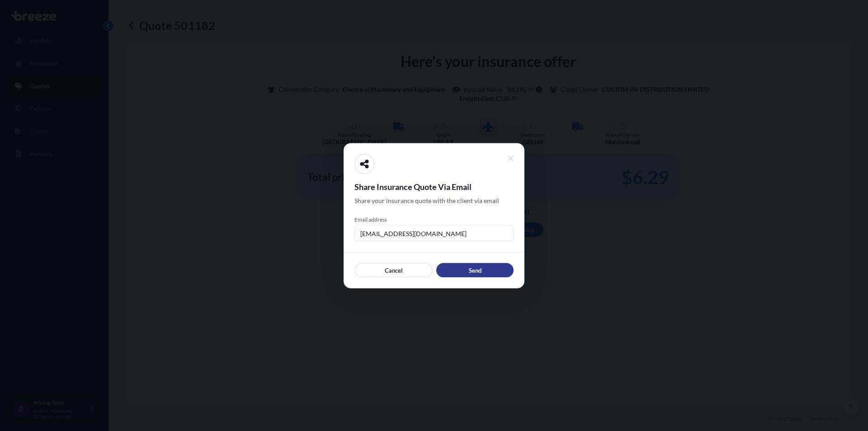 The image size is (868, 431). What do you see at coordinates (434, 187) in the screenshot?
I see `span: Share Insurance Quote Via Email` at bounding box center [434, 187].